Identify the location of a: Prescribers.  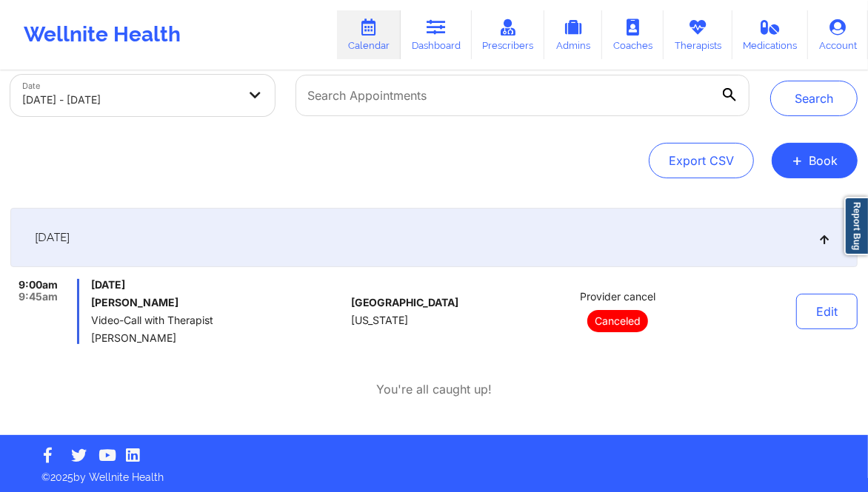
(508, 35).